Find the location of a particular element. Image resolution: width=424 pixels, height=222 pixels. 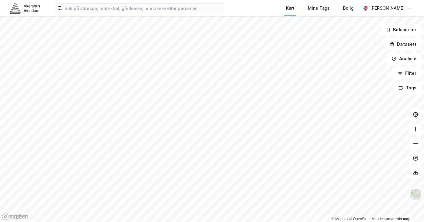

a: Mapbox is located at coordinates (340, 219).